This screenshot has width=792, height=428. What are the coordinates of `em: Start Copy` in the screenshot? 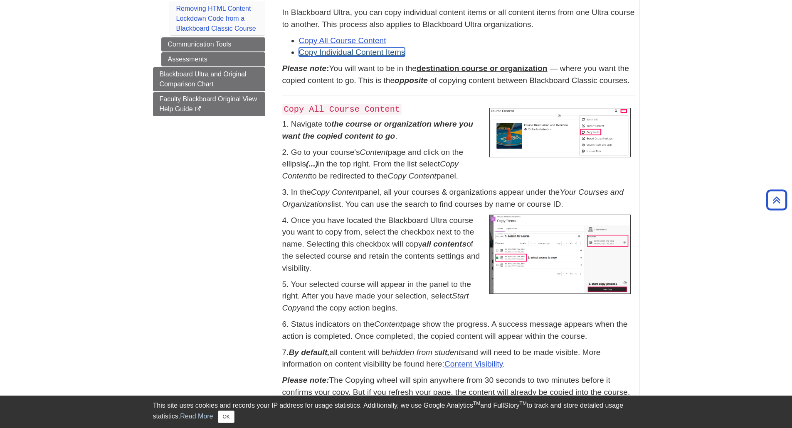 It's located at (375, 302).